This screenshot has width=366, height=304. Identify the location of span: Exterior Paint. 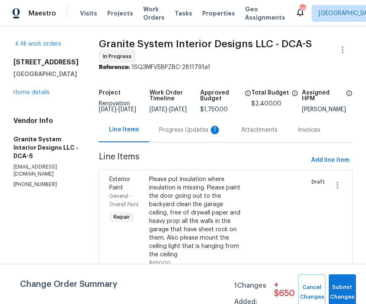
(120, 184).